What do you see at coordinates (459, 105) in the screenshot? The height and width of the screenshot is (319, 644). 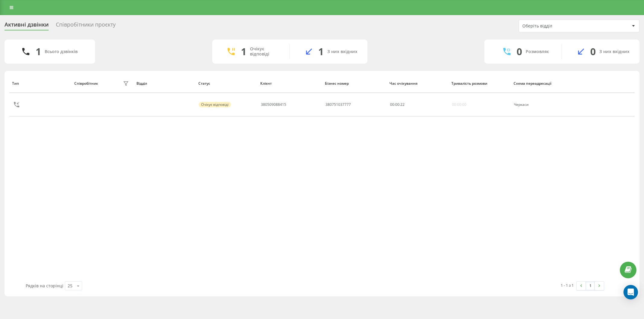 I see `div: 00:00:00` at bounding box center [459, 105].